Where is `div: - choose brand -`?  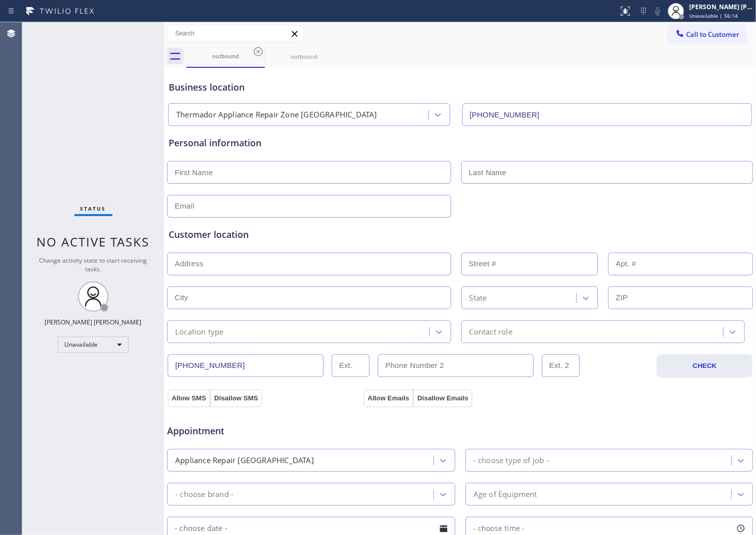
div: - choose brand - is located at coordinates (204, 494).